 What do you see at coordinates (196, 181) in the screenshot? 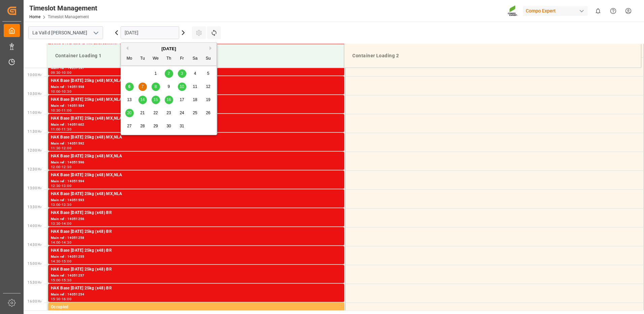
I see `div: Main ref : 14051594` at bounding box center [196, 181].